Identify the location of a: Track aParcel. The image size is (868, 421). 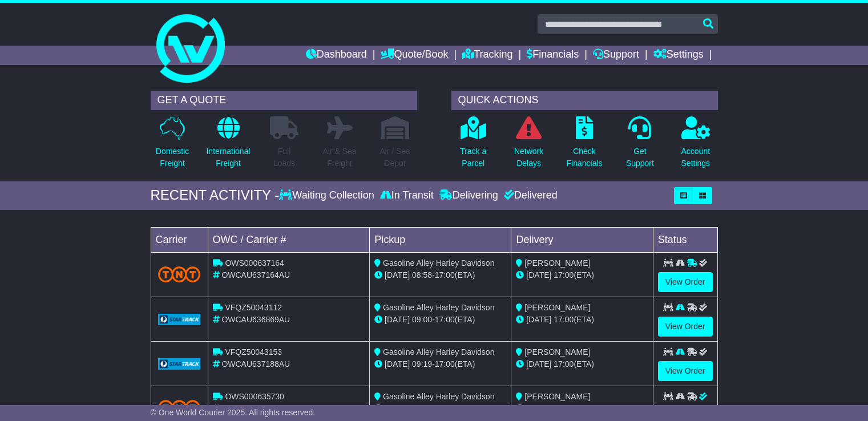
(473, 146).